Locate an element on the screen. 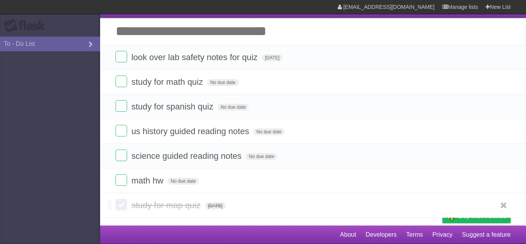  a: Terms is located at coordinates (415, 235).